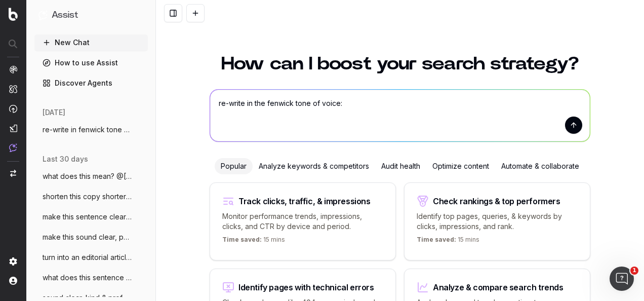 This screenshot has height=301, width=644. What do you see at coordinates (87, 196) in the screenshot?
I see `span: shorten this copy shorter and snappier:` at bounding box center [87, 196].